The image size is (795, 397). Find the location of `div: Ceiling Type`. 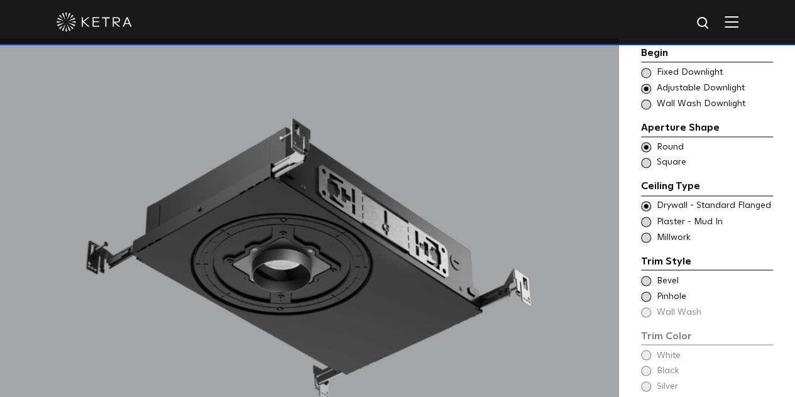

div: Ceiling Type is located at coordinates (707, 187).